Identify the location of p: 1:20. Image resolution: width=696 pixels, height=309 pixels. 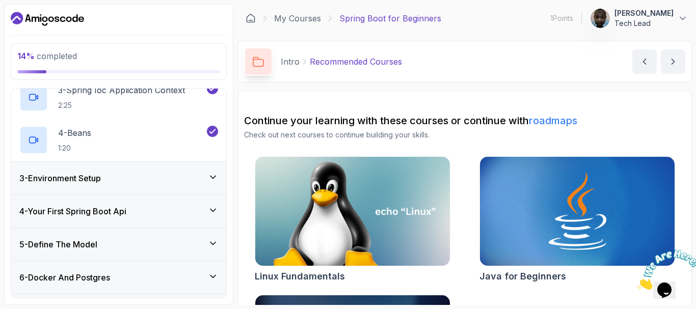
(74, 148).